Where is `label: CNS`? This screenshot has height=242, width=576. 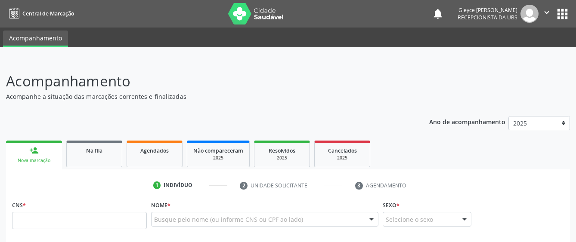 label: CNS is located at coordinates (19, 205).